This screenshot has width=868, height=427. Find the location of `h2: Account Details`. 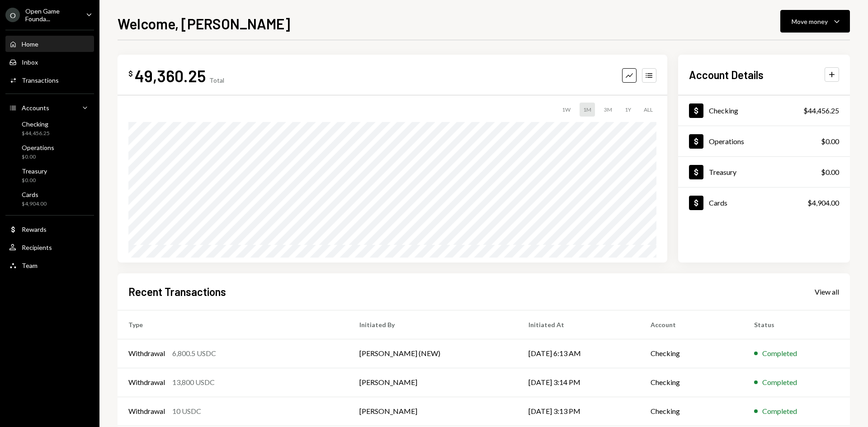

h2: Account Details is located at coordinates (726, 74).